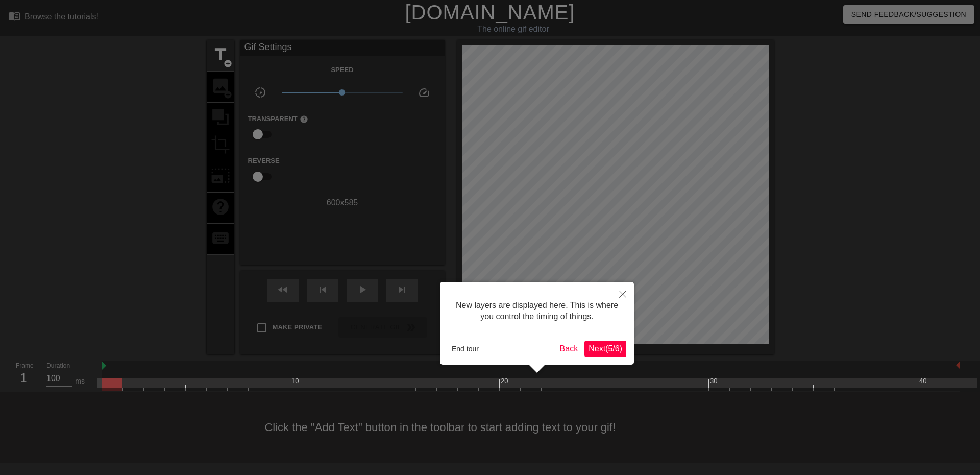 This screenshot has height=475, width=980. What do you see at coordinates (465, 349) in the screenshot?
I see `button: End tour` at bounding box center [465, 349].